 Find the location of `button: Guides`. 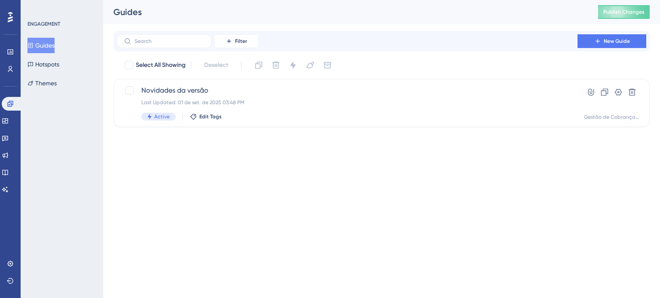

button: Guides is located at coordinates (41, 46).